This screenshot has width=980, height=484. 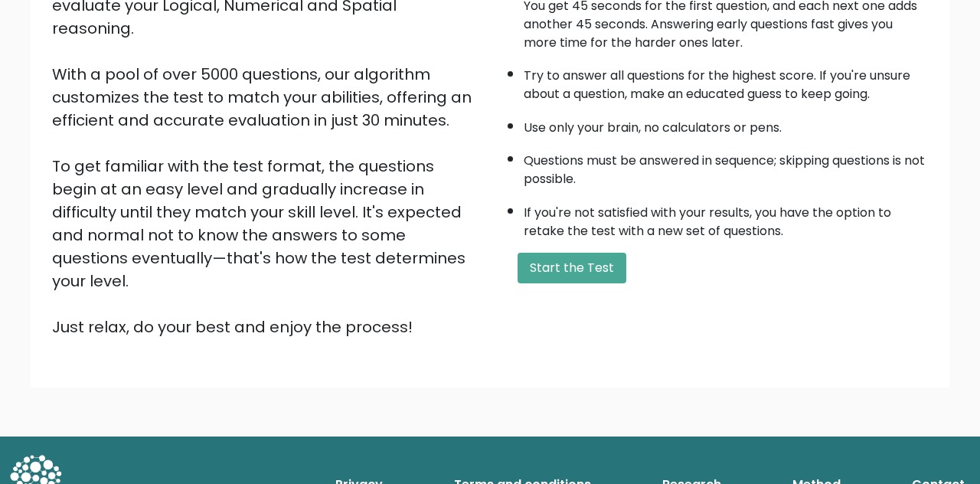 I want to click on button: Start the Test, so click(x=572, y=268).